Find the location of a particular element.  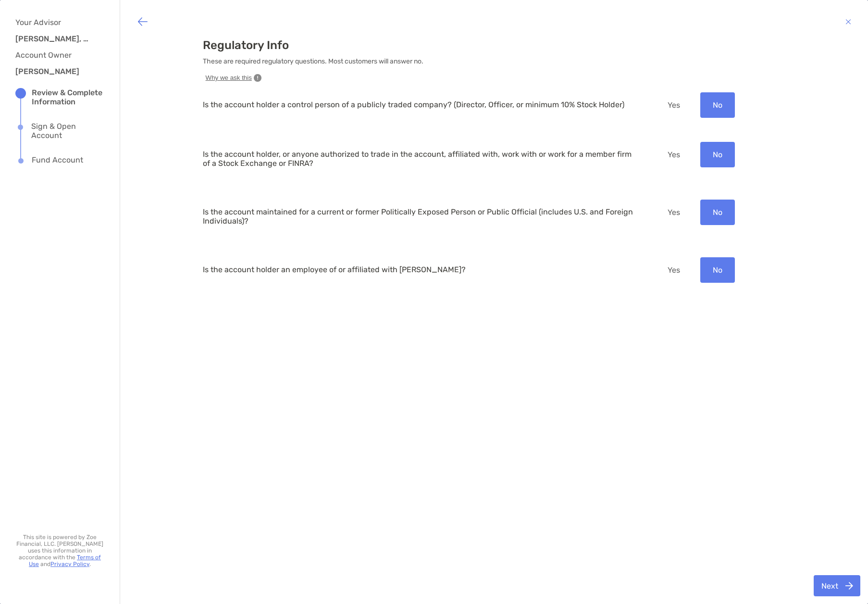

div: Fund Account is located at coordinates (57, 160).